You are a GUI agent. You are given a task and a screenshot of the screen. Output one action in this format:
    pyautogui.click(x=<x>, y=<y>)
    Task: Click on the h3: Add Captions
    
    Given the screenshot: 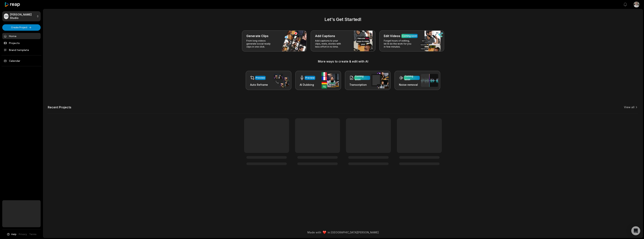 What is the action you would take?
    pyautogui.click(x=325, y=36)
    